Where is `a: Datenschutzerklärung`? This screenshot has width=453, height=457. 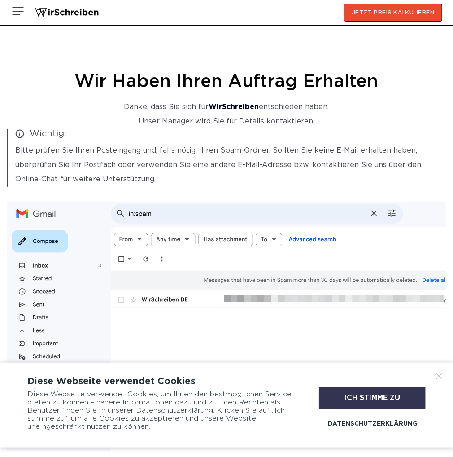 a: Datenschutzerklärung is located at coordinates (372, 424).